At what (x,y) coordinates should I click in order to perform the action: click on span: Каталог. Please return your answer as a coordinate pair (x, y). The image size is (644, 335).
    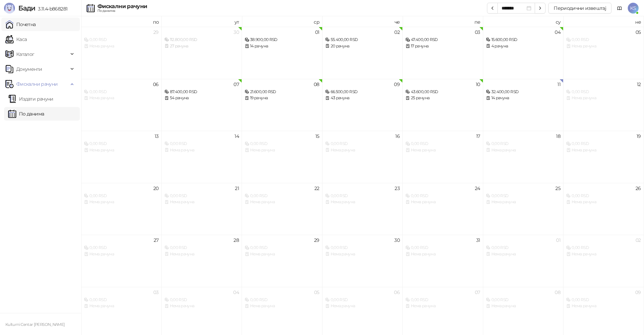
    Looking at the image, I should click on (26, 55).